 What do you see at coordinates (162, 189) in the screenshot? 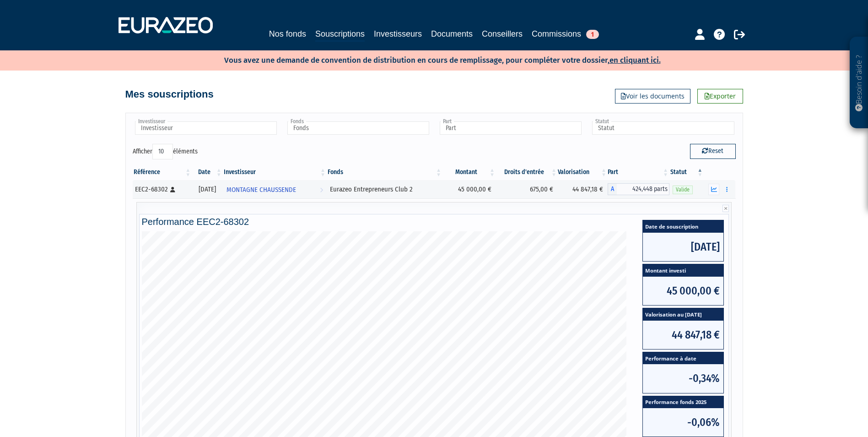
I see `div: EEC2-68302` at bounding box center [162, 189].